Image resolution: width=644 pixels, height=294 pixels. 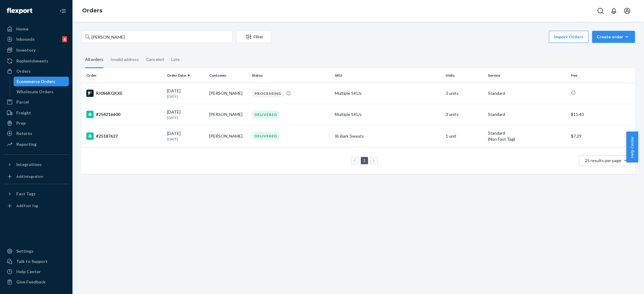 I want to click on th: SKU, so click(x=388, y=75).